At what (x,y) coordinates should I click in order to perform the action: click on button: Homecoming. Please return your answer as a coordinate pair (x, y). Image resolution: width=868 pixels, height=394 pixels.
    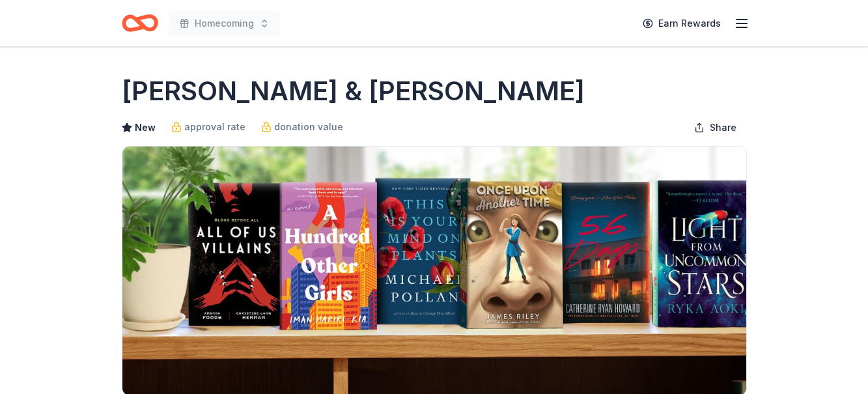
    Looking at the image, I should click on (224, 23).